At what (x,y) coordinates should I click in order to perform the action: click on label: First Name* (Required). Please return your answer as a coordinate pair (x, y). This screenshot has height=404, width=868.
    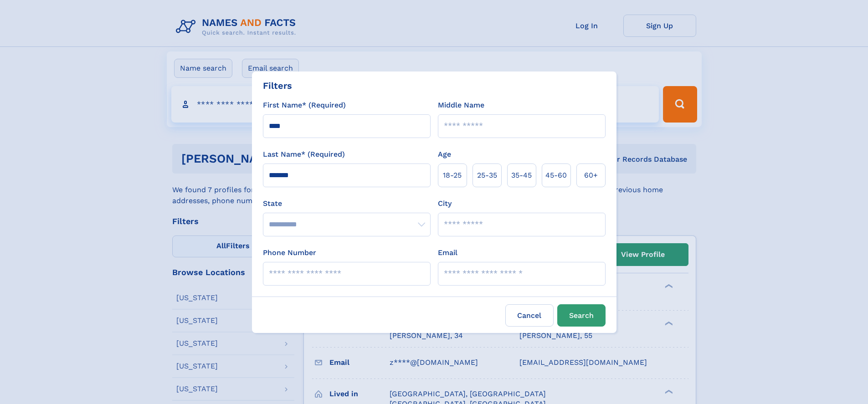
    Looking at the image, I should click on (304, 105).